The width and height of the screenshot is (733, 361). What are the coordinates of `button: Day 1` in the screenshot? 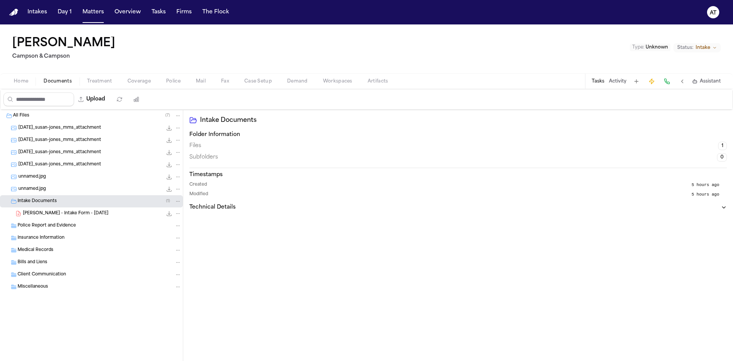 It's located at (64, 12).